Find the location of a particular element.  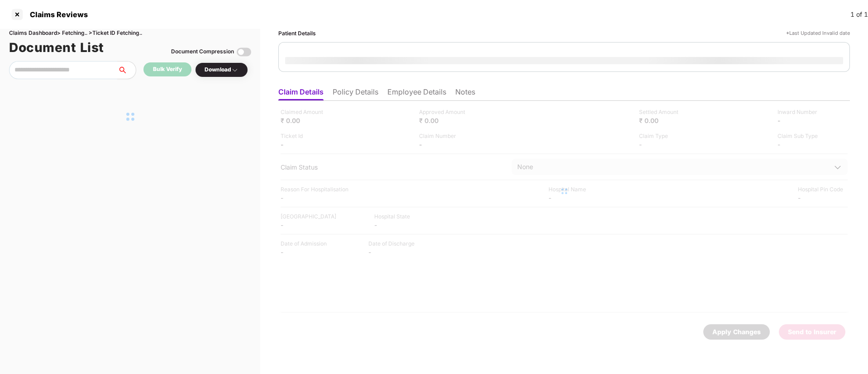

div: Document Compression is located at coordinates (202, 51).